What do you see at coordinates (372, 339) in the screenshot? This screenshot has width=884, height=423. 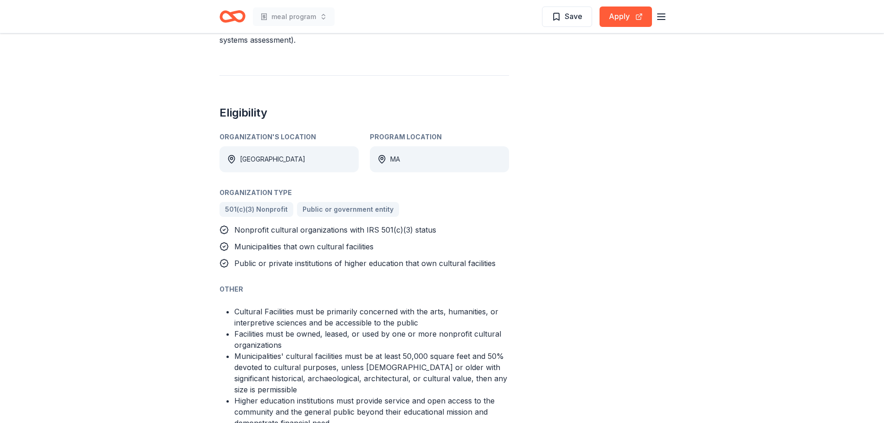 I see `li: Facilities must be owned, leased, or used by one or more nonprofit cultural organizations` at bounding box center [372, 339].